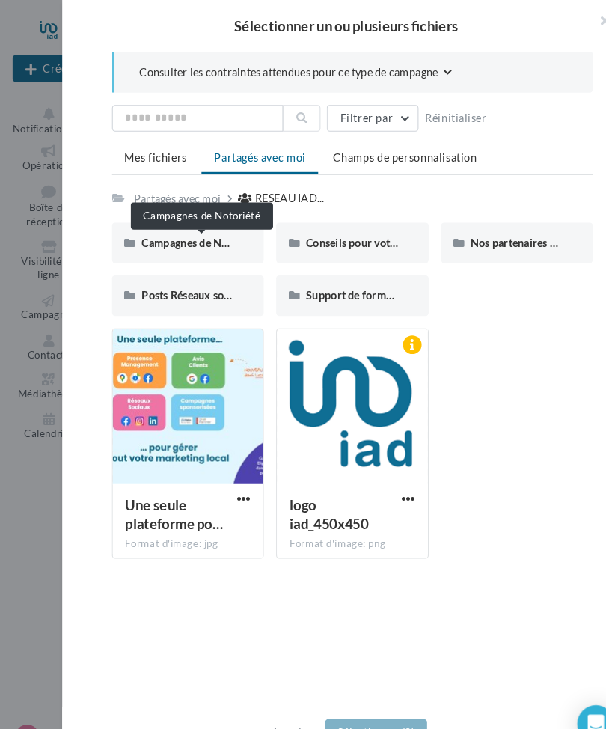  Describe the element at coordinates (438, 114) in the screenshot. I see `button: Réinitialiser` at that location.